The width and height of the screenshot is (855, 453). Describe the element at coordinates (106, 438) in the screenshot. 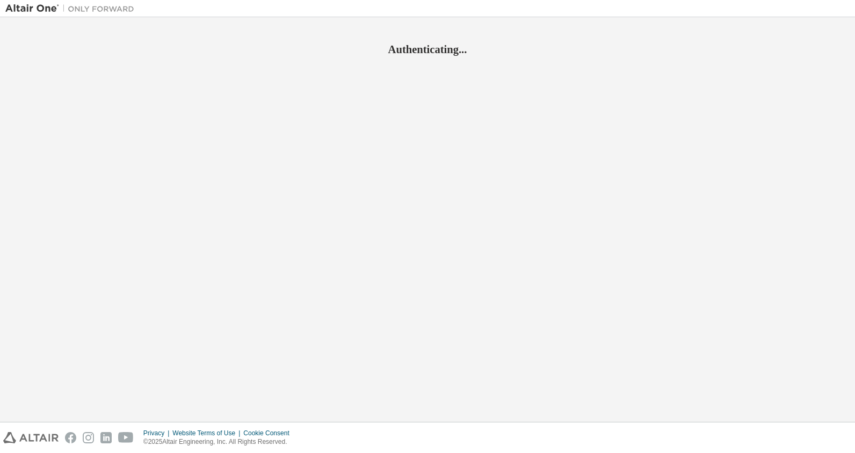

I see `img: linkedin.svg` at that location.